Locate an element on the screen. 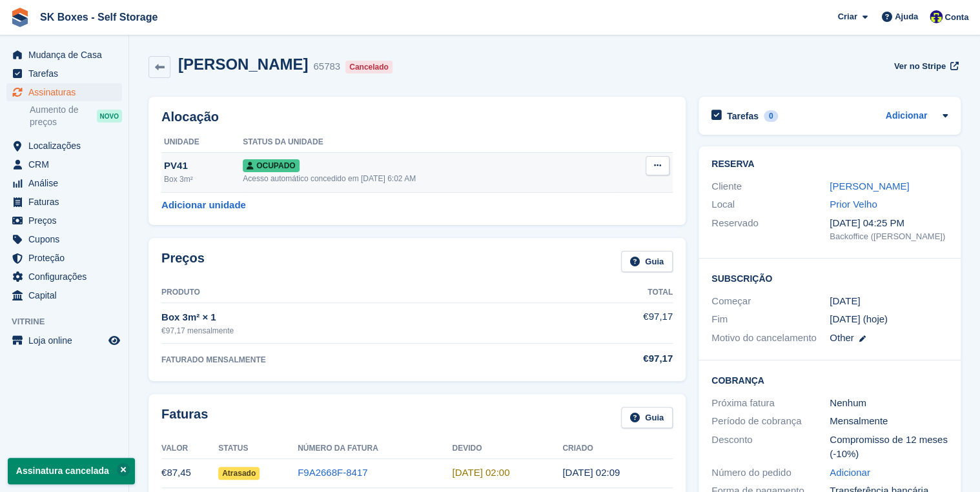 This screenshot has width=980, height=492. span: Proteção is located at coordinates (67, 258).